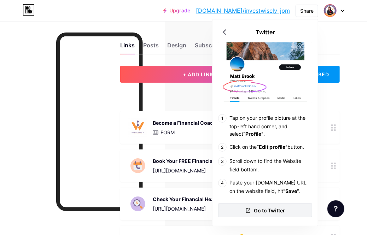 This screenshot has width=367, height=235. I want to click on img: Julie Miranda, so click(330, 11).